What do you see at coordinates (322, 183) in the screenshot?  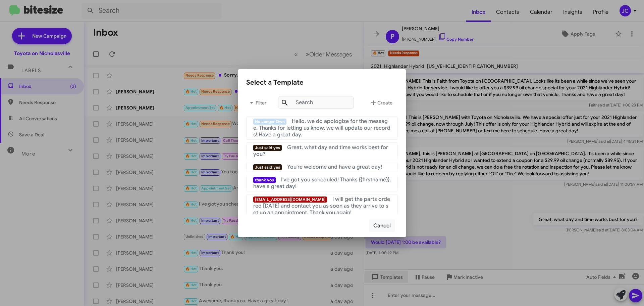 I see `span: I've got you scheduled! Thanks {{firstname}}, have a great day!` at bounding box center [322, 183].